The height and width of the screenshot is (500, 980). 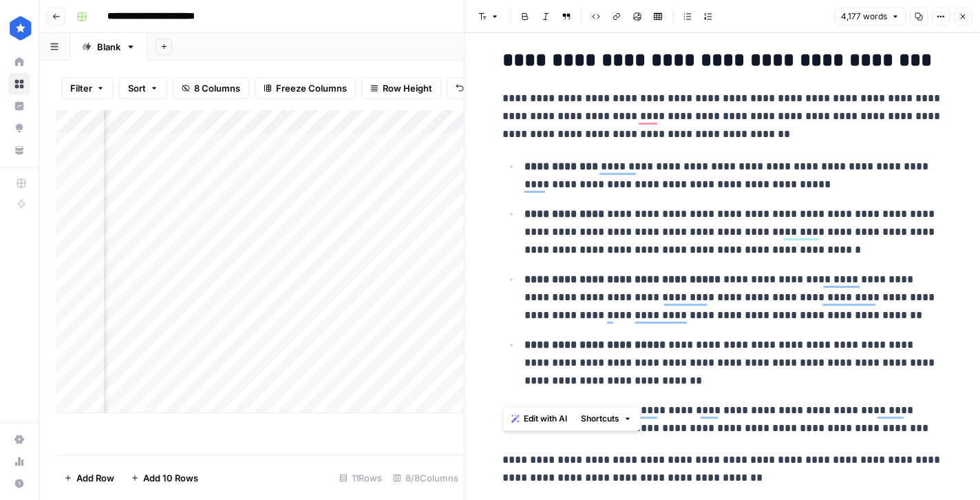 What do you see at coordinates (539, 419) in the screenshot?
I see `button: Edit with AI` at bounding box center [539, 419].